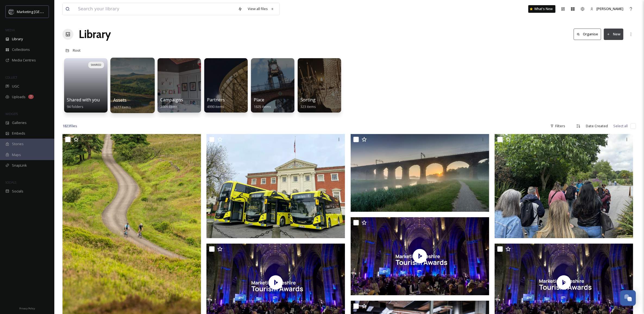 Image resolution: width=644 pixels, height=314 pixels. What do you see at coordinates (77, 50) in the screenshot?
I see `span: Root` at bounding box center [77, 50].